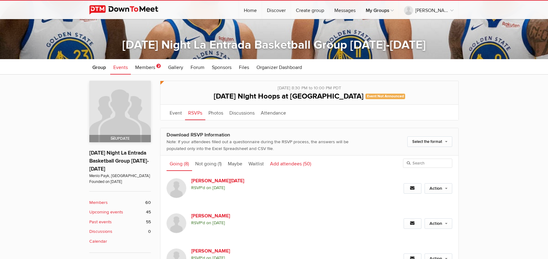 This screenshot has width=548, height=259. What do you see at coordinates (100, 222) in the screenshot?
I see `b: Past events` at bounding box center [100, 222].